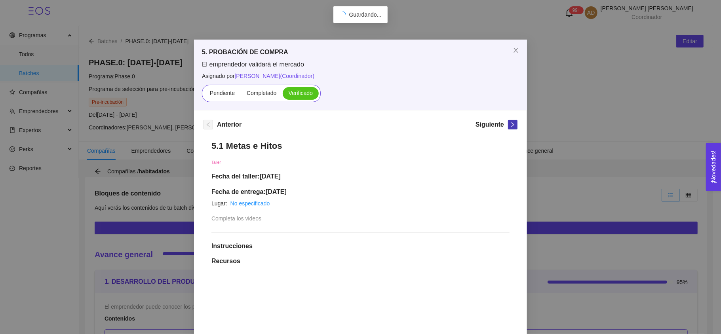  I want to click on span: Verificado, so click(301, 93).